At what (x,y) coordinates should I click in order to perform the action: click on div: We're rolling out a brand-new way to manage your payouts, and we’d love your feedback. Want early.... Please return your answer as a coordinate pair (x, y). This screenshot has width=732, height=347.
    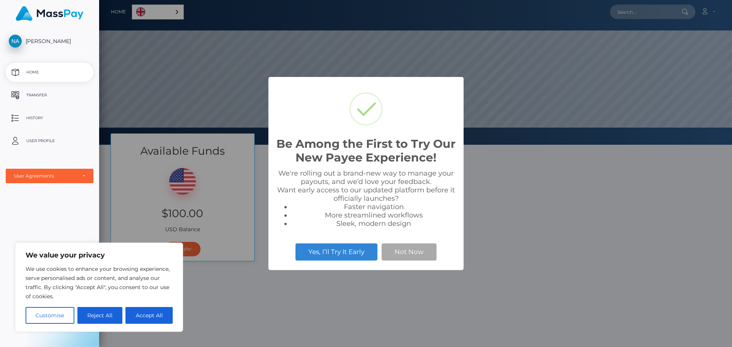
    Looking at the image, I should click on (366, 199).